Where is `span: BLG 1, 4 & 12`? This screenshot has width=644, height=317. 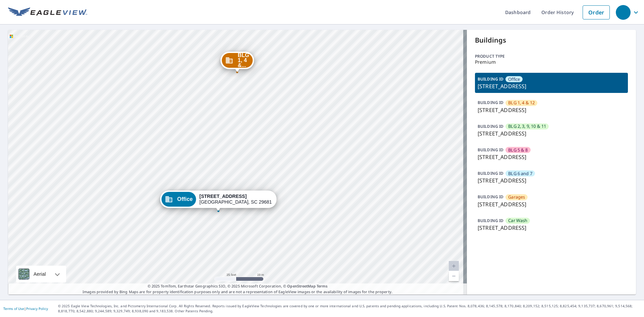
span: BLG 1, 4 & 12 is located at coordinates (521, 102).